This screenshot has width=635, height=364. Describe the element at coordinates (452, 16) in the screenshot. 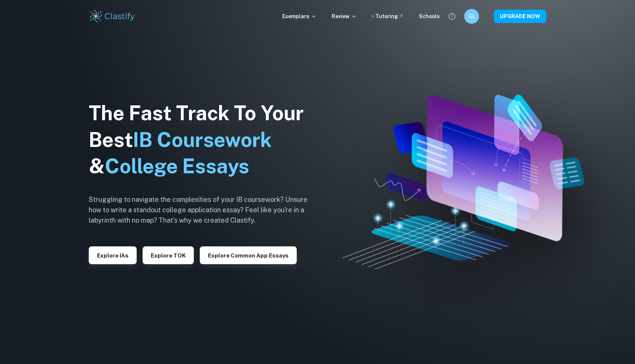

I see `button: Help and Feedback` at that location.